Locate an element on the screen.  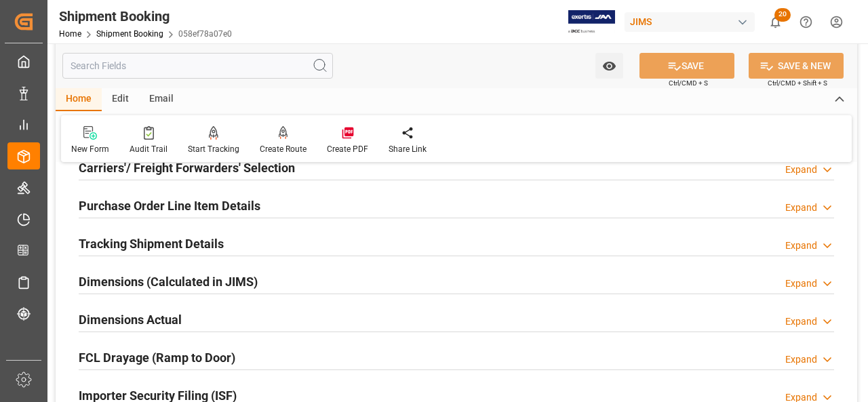
div: Start Tracking is located at coordinates (213, 149).